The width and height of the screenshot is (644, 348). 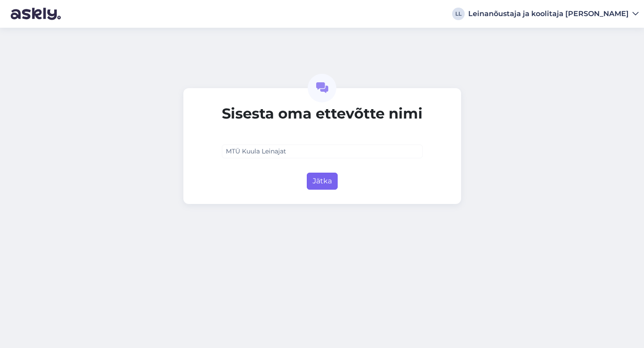 I want to click on h2: Sisesta oma ettevõtte nimi, so click(x=322, y=113).